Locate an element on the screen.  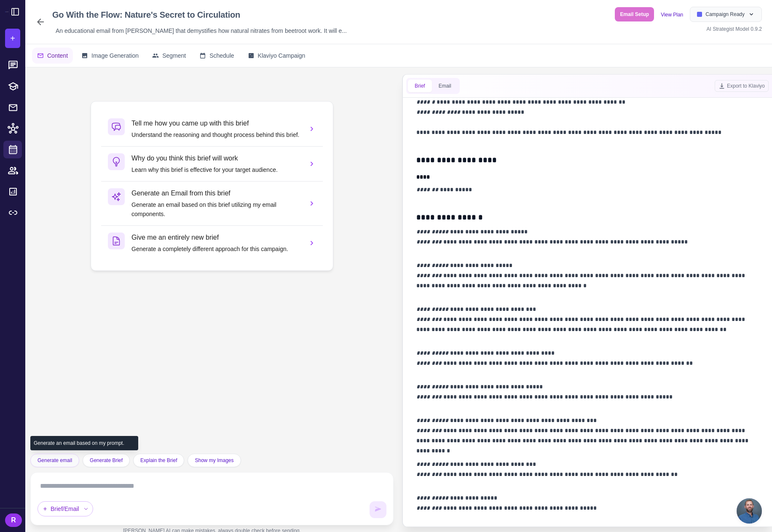
span: Show my Images is located at coordinates (214, 460).